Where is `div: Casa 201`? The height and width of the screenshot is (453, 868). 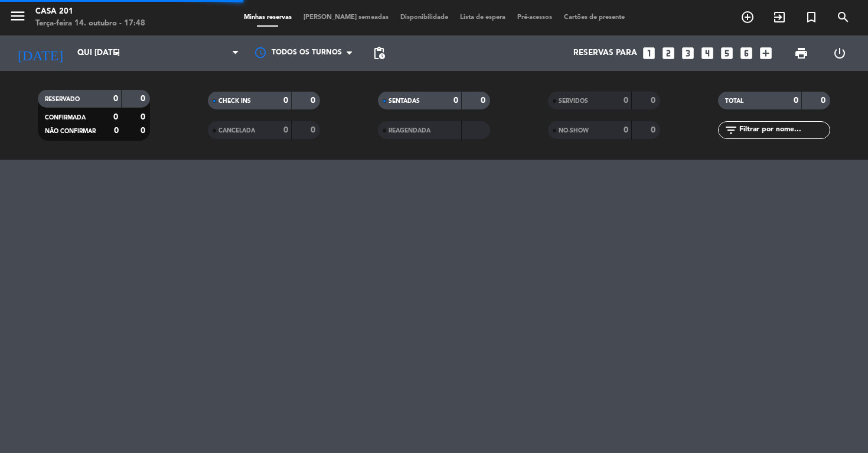 div: Casa 201 is located at coordinates (90, 12).